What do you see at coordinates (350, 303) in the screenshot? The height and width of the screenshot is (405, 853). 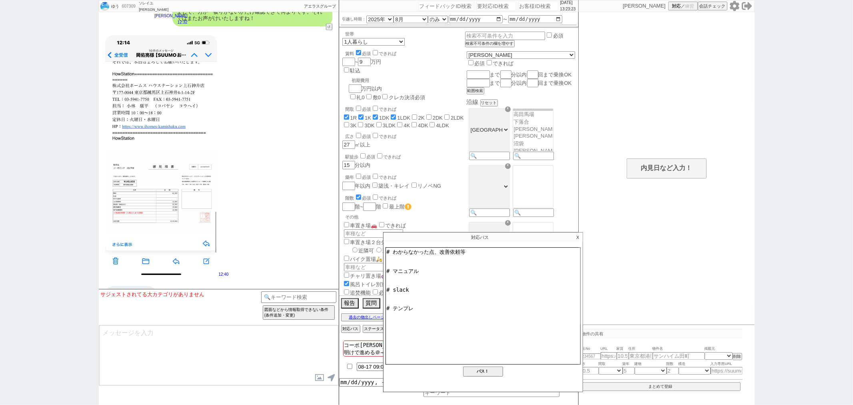 I see `button: 報告` at bounding box center [350, 303].